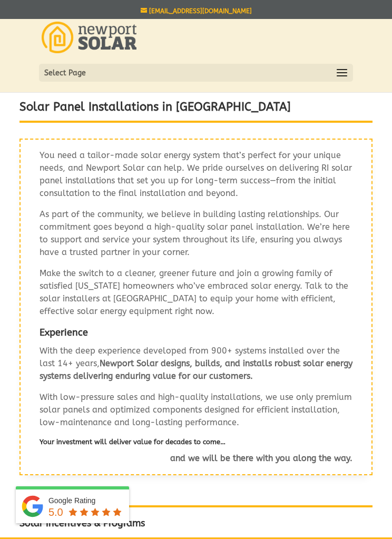  I want to click on p: With the deep experience developed from 900+ systems installed over the last 14+ years,, so click(196, 368).